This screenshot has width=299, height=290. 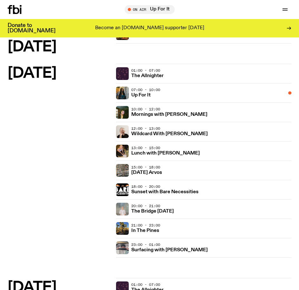 I want to click on h3: Up For It, so click(x=141, y=95).